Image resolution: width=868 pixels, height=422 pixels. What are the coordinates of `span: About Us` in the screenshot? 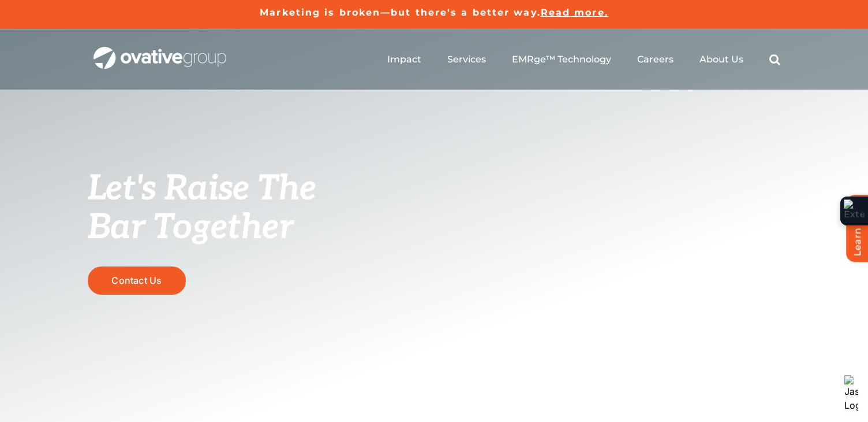 It's located at (721, 59).